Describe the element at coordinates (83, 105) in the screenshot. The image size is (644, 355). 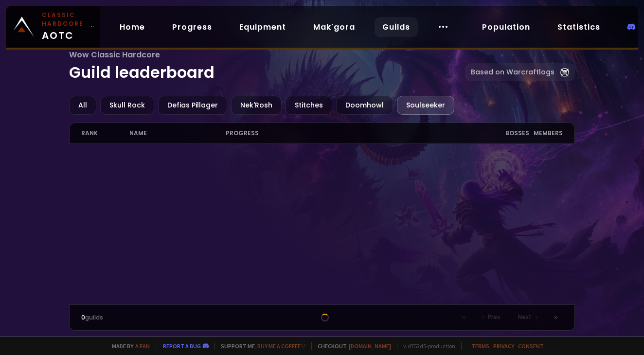
I see `div: All` at that location.